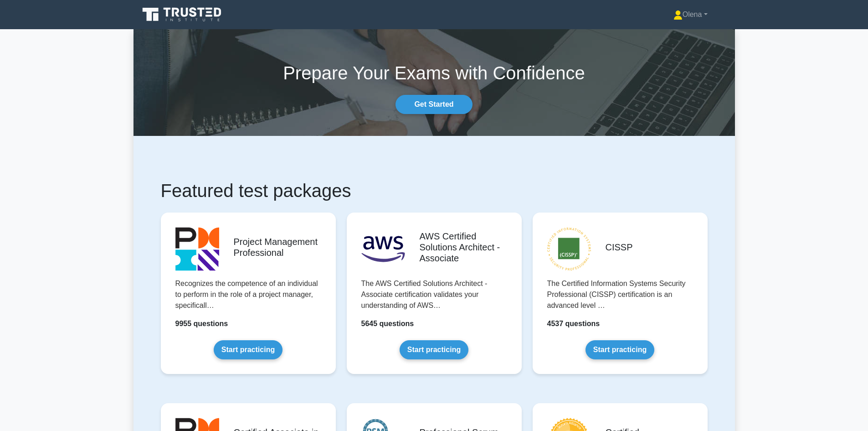 The width and height of the screenshot is (868, 431). What do you see at coordinates (434, 104) in the screenshot?
I see `a: Get Started` at bounding box center [434, 104].